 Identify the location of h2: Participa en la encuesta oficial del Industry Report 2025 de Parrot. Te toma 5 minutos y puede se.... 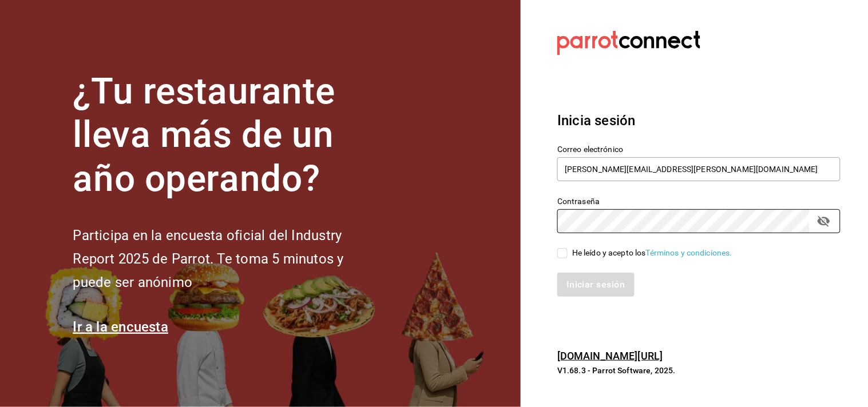
(227, 259).